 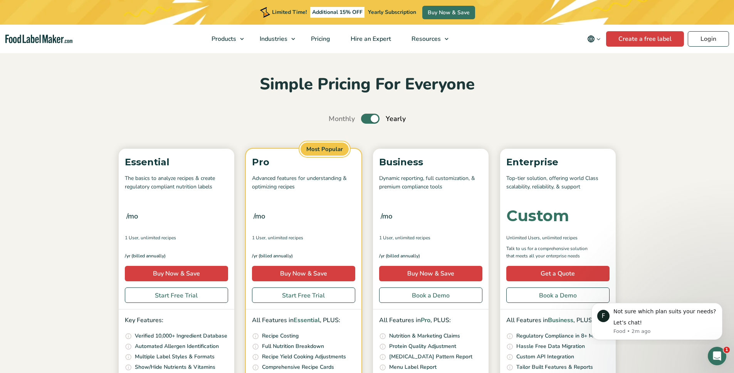 What do you see at coordinates (558, 162) in the screenshot?
I see `p: Enterprise` at bounding box center [558, 162].